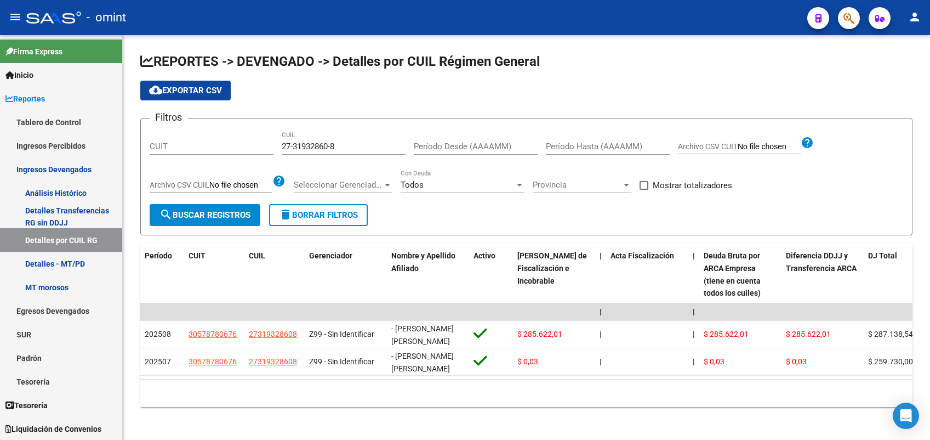 Image resolution: width=930 pixels, height=440 pixels. What do you see at coordinates (25, 99) in the screenshot?
I see `span: Reportes` at bounding box center [25, 99].